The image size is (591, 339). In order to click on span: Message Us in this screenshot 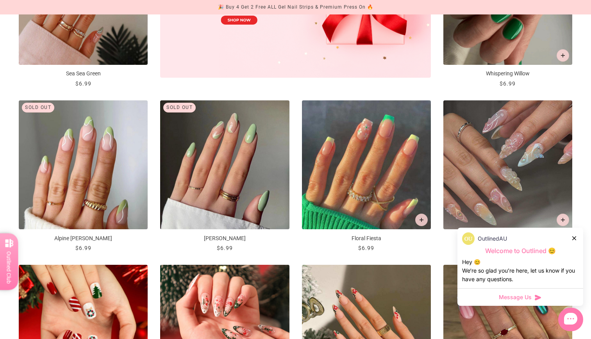, I will do `click(515, 297)`.